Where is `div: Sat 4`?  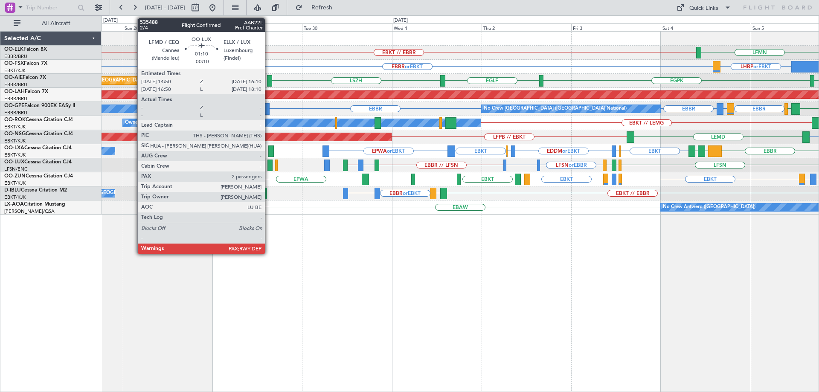
div: Sat 4 is located at coordinates (705, 27).